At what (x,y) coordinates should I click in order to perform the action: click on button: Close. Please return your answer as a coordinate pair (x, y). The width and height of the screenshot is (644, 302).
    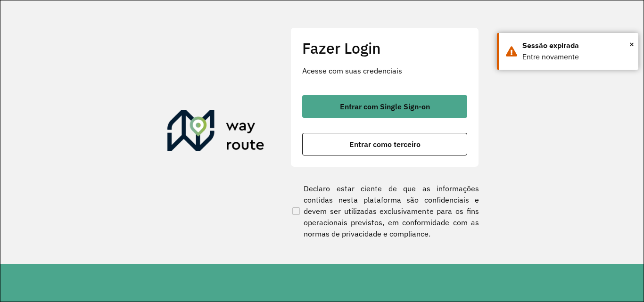
    Looking at the image, I should click on (631, 44).